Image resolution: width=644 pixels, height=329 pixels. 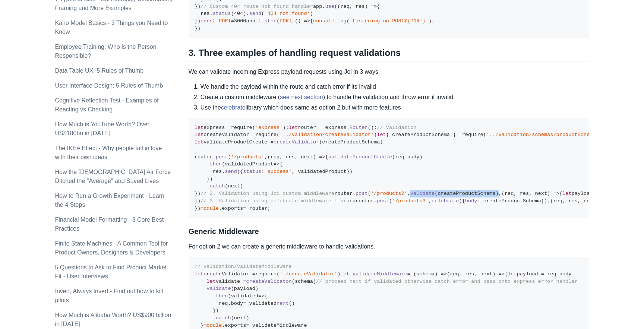 What do you see at coordinates (389, 194) in the screenshot?
I see `span: '/products2'` at bounding box center [389, 194].